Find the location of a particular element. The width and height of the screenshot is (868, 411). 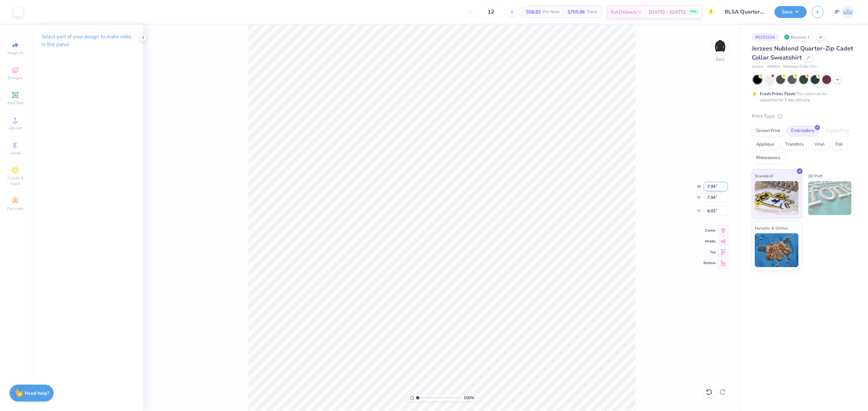

span: Upload is located at coordinates (15, 128).